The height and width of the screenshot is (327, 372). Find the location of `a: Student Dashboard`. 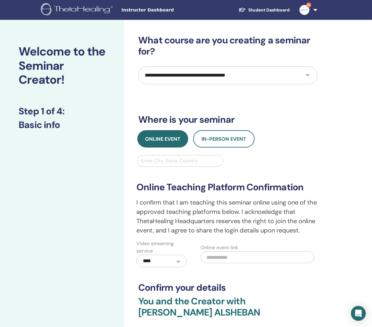

a: Student Dashboard is located at coordinates (264, 10).